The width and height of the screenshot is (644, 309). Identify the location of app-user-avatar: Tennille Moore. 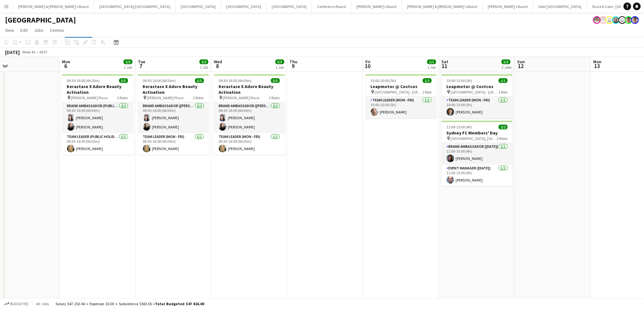
(610, 20).